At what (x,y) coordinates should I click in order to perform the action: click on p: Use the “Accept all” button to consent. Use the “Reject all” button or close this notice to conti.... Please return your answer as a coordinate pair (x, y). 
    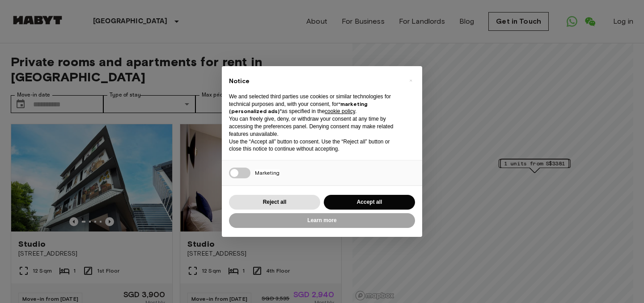
    Looking at the image, I should click on (315, 146).